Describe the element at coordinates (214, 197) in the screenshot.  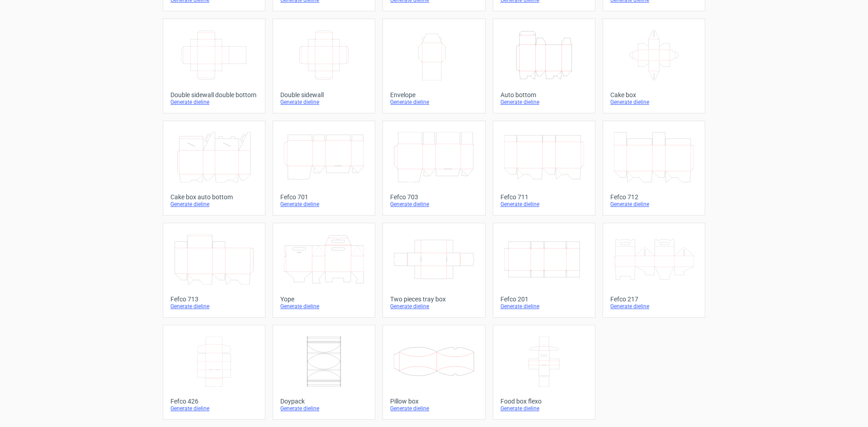
I see `div: Cake box auto bottom` at that location.